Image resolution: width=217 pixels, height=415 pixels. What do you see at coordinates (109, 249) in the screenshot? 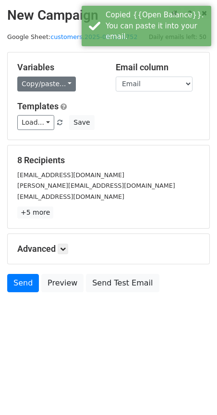
I see `h5: Advanced` at bounding box center [109, 249].